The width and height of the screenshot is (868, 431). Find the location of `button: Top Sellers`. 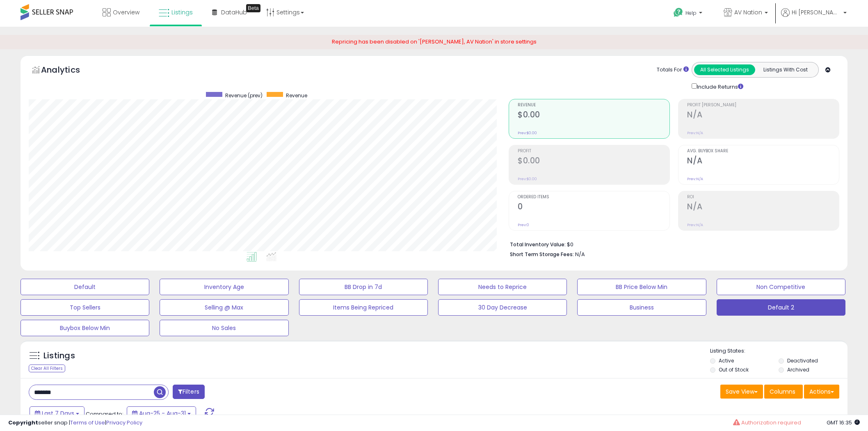

button: Top Sellers is located at coordinates (85, 307).